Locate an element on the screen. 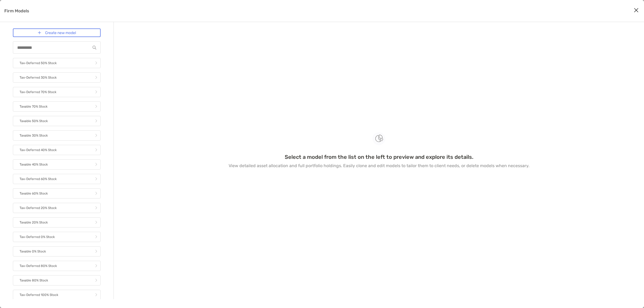  p: Tax-Deferred 70% Stock is located at coordinates (38, 92).